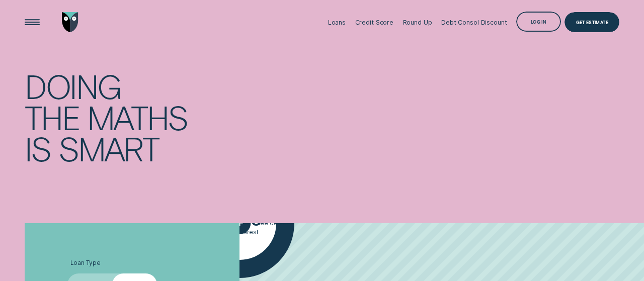 This screenshot has height=281, width=644. What do you see at coordinates (374, 22) in the screenshot?
I see `div: Credit Score` at bounding box center [374, 22].